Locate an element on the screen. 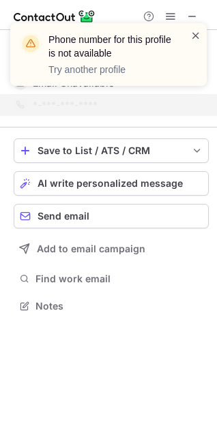 The height and width of the screenshot is (435, 217). div: Save to List / ATS / CRM is located at coordinates (111, 151).